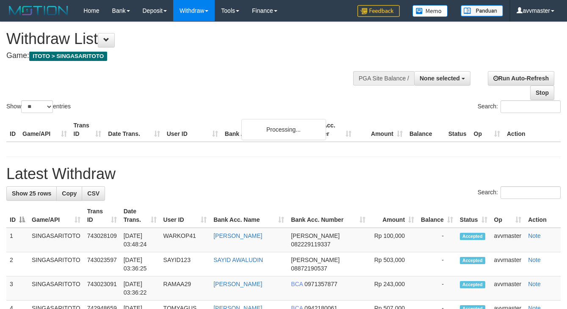 The image size is (567, 309). What do you see at coordinates (329, 130) in the screenshot?
I see `th: Bank Acc. Number` at bounding box center [329, 130].